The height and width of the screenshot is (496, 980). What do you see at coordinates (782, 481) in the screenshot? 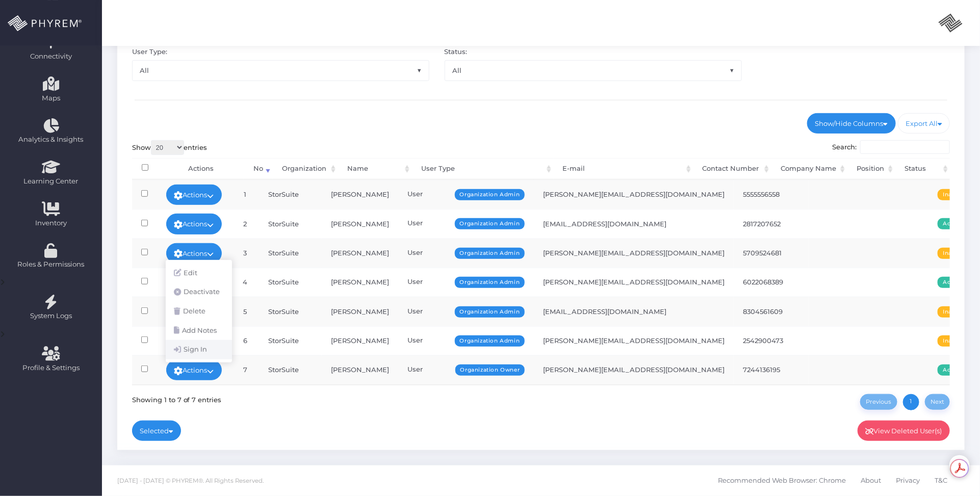
I see `span: Recommended Web Browser: Chrome` at bounding box center [782, 481].